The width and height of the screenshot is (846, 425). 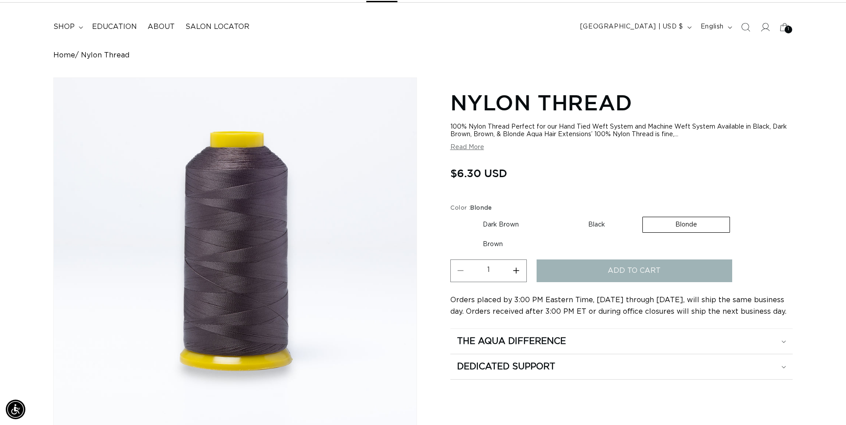 I want to click on label: Black, so click(x=597, y=225).